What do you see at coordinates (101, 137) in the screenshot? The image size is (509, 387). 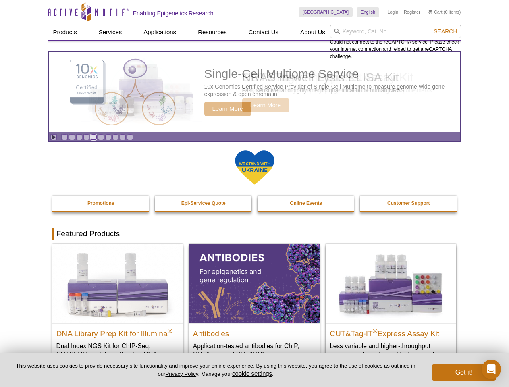 I see `a: Go to slide 6` at bounding box center [101, 137].